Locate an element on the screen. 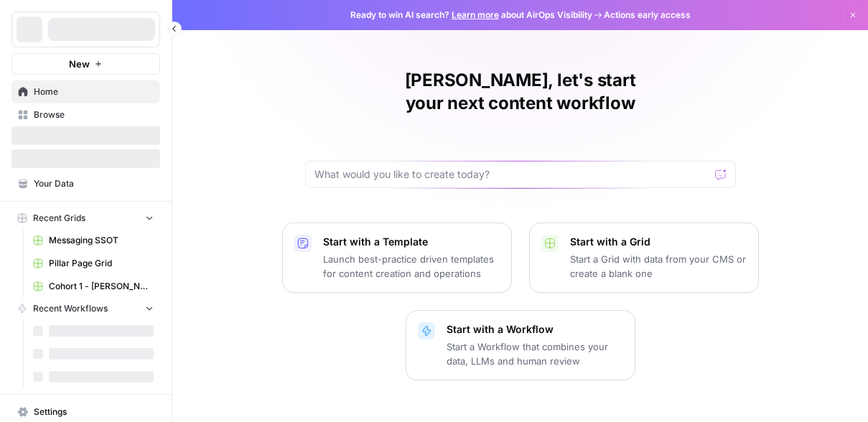 The image size is (868, 422). span: Ready to win AI search? about AirOps Visibility is located at coordinates (471, 15).